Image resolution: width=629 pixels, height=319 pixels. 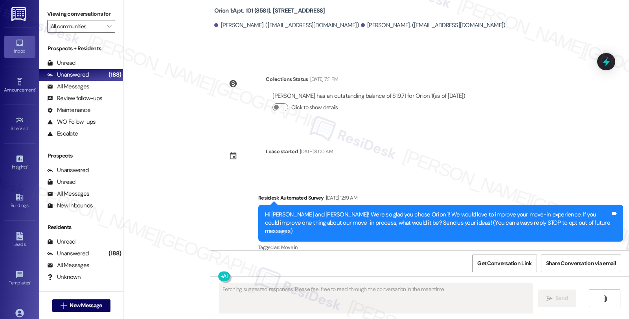 I want to click on div: Residesk Automated Survey, so click(x=441, y=199).